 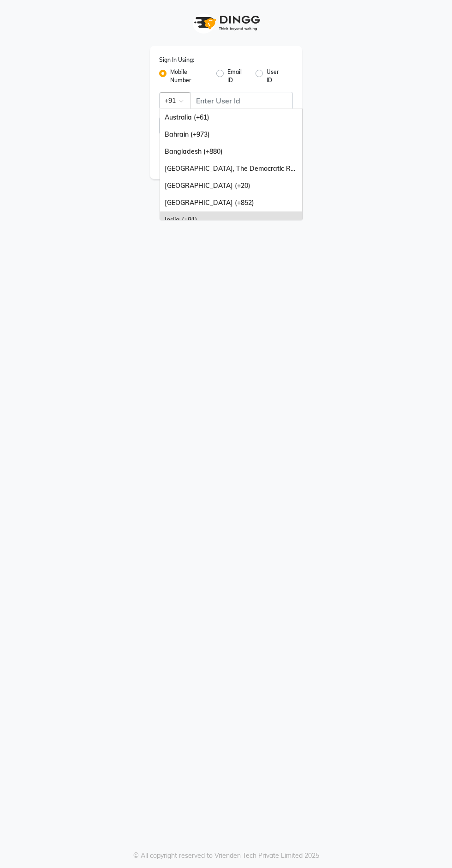 I want to click on div: India (+91), so click(x=231, y=220).